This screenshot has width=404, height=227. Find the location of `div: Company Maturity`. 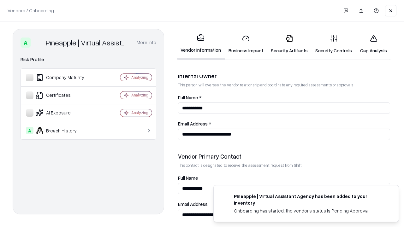

div: Company Maturity is located at coordinates (63, 78).